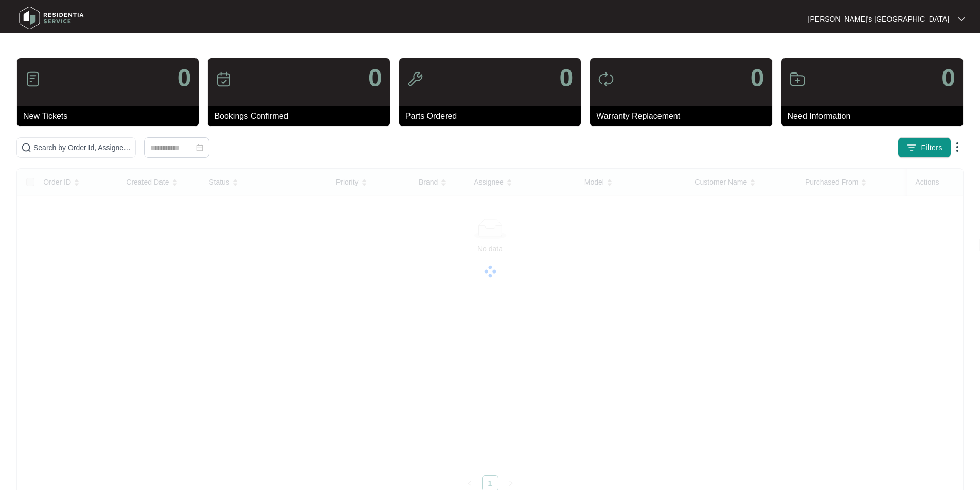 The height and width of the screenshot is (490, 980). What do you see at coordinates (492, 116) in the screenshot?
I see `p: Parts Ordered` at bounding box center [492, 116].